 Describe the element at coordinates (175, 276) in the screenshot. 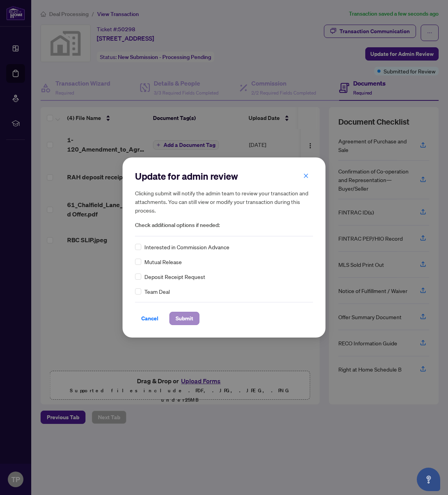

I see `span: Deposit Receipt Request` at that location.